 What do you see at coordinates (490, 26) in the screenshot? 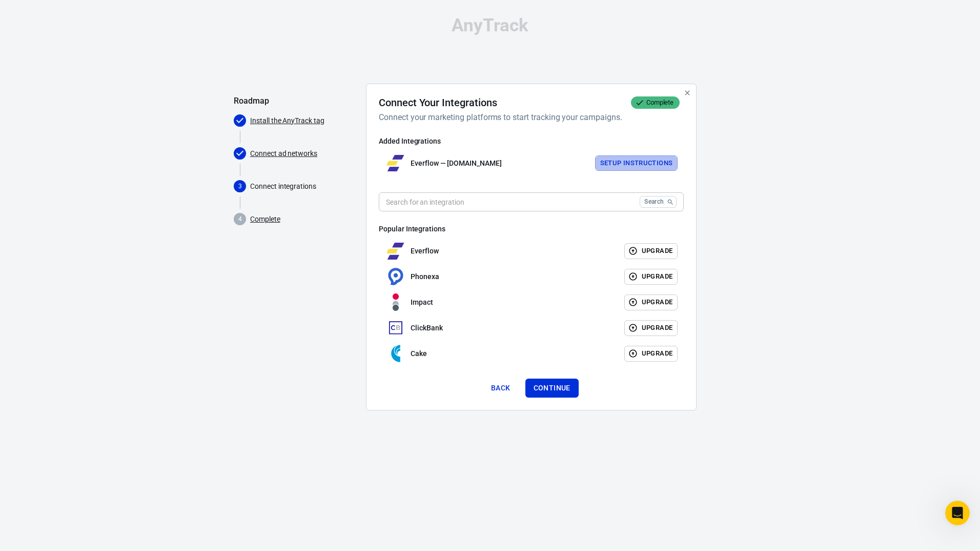
I see `div: AnyTrack` at bounding box center [490, 26].